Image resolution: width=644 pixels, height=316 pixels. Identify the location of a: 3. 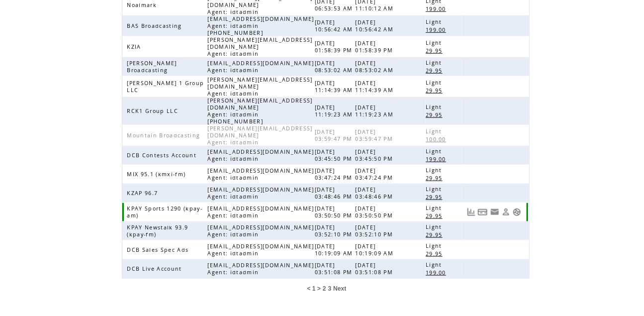
(330, 289).